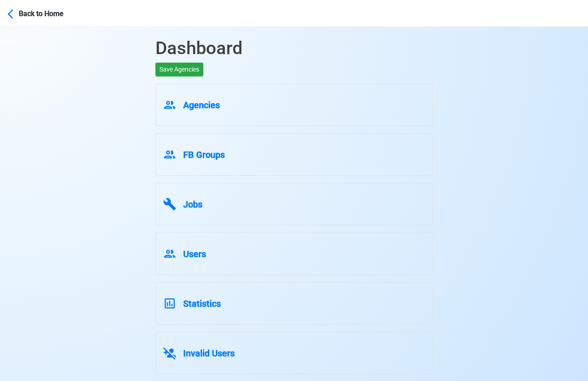  What do you see at coordinates (204, 155) in the screenshot?
I see `span: FB Groups` at bounding box center [204, 155].